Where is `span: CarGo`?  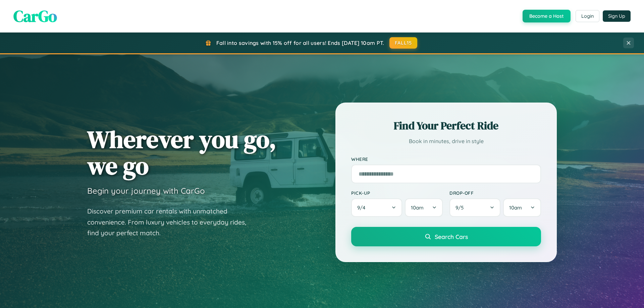
span: CarGo is located at coordinates (35, 16).